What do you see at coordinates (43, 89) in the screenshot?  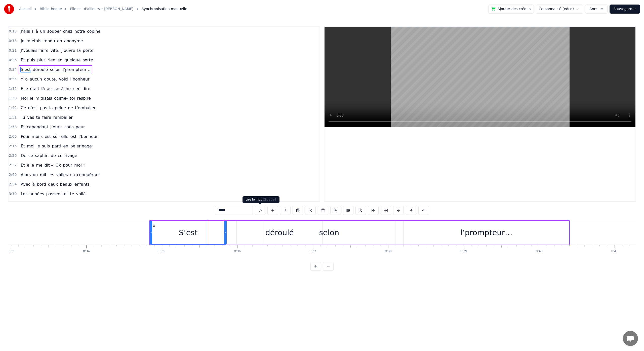 I see `span: là` at bounding box center [43, 89].